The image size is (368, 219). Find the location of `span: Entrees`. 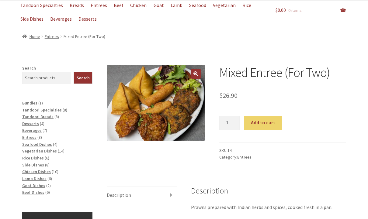

span: Entrees is located at coordinates (29, 138).